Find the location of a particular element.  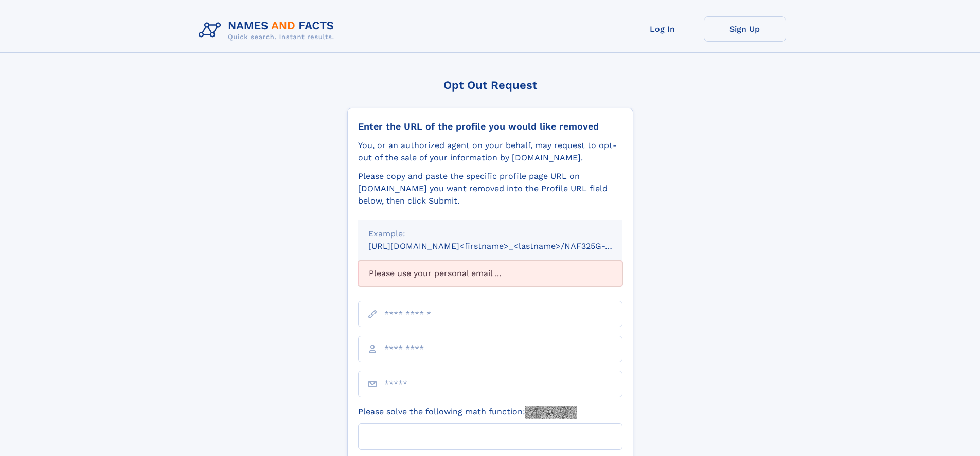

div: You, or an authorized agent on your behalf, may request to opt-out of the sale of your informatio... is located at coordinates (490, 151).